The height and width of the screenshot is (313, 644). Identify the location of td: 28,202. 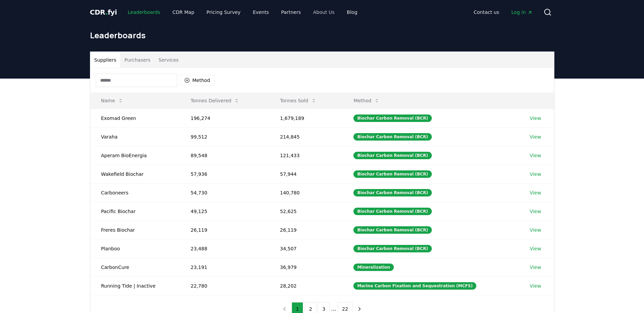
(306, 286).